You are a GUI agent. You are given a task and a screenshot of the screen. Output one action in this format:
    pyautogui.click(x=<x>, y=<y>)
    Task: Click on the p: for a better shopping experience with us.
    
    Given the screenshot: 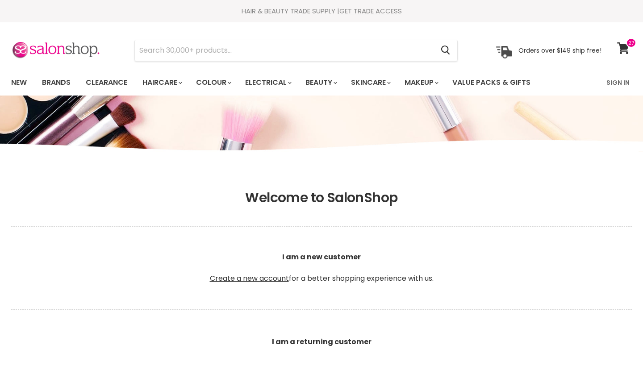 What is the action you would take?
    pyautogui.click(x=321, y=268)
    